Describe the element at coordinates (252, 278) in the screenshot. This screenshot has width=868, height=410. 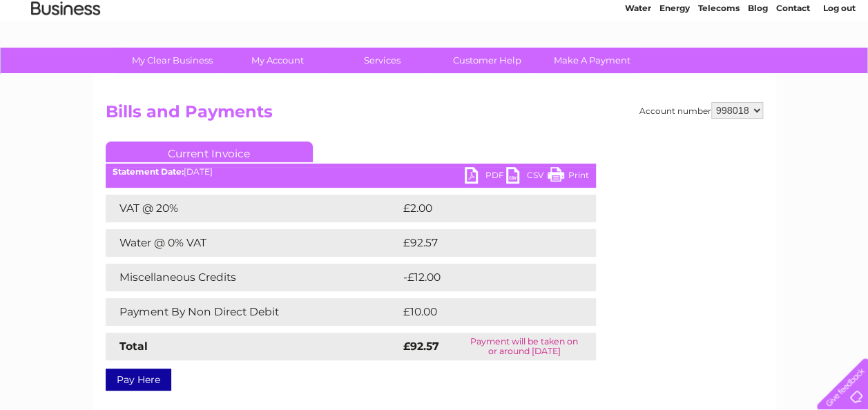
I see `td: Miscellaneous Credits` at that location.